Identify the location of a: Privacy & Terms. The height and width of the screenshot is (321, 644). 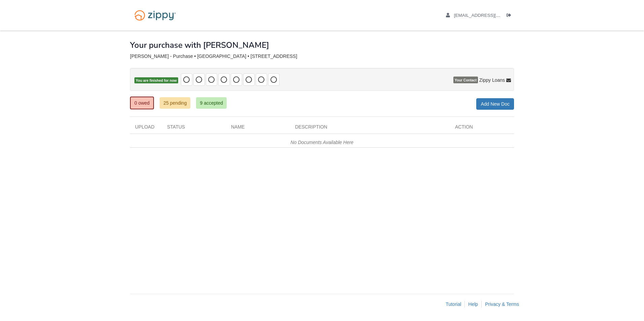
(502, 304).